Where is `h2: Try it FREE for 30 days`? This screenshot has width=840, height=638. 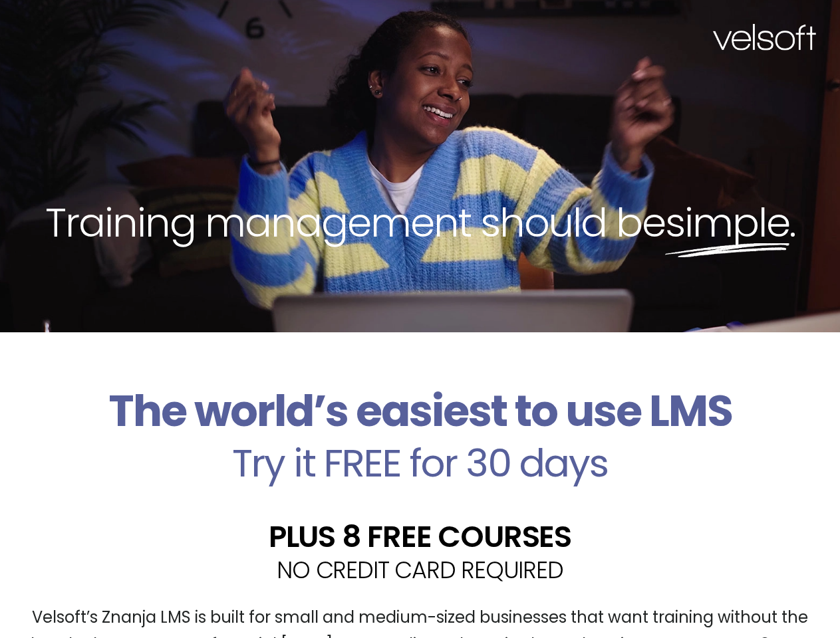
h2: Try it FREE for 30 days is located at coordinates (420, 463).